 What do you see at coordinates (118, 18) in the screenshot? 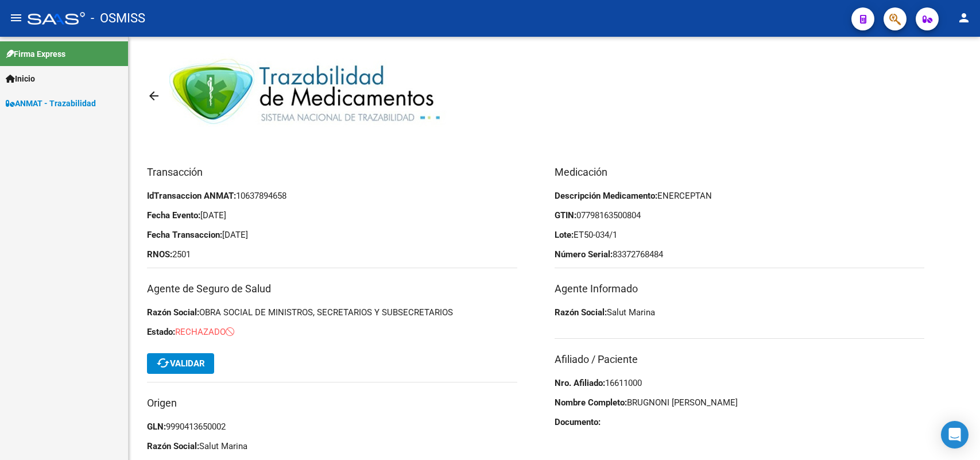
I see `span: - OSMISS` at bounding box center [118, 18].